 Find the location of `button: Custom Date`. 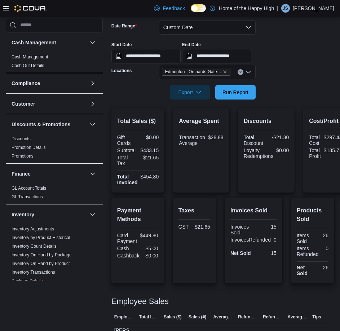

button: Custom Date is located at coordinates (207, 27).